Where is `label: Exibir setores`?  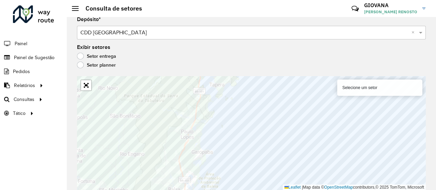 label: Exibir setores is located at coordinates (94, 47).